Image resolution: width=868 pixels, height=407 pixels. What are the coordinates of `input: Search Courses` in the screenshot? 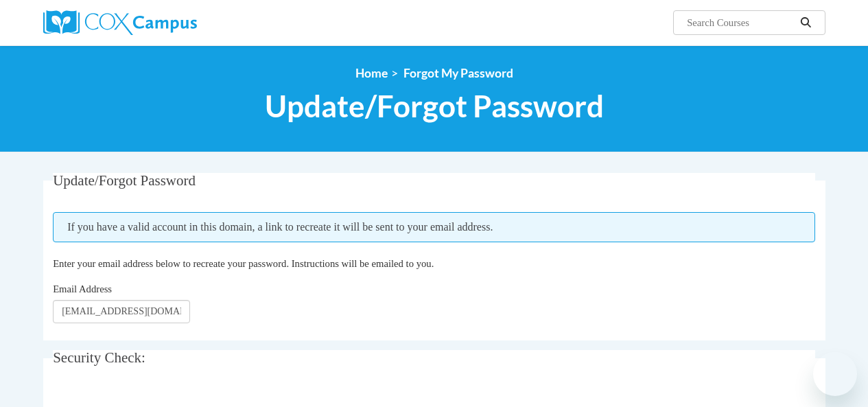 It's located at (740, 23).